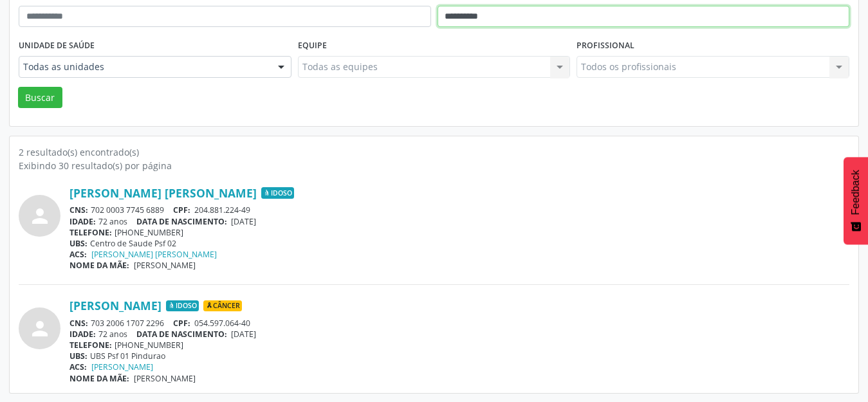 The width and height of the screenshot is (868, 402). What do you see at coordinates (459, 356) in the screenshot?
I see `div: UBS Psf 01 Pindurao` at bounding box center [459, 356].